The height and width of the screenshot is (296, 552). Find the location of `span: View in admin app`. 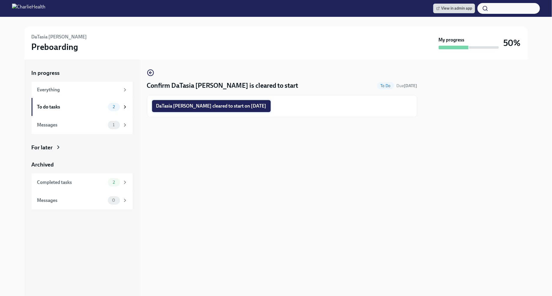

span: View in admin app is located at coordinates (454, 8).